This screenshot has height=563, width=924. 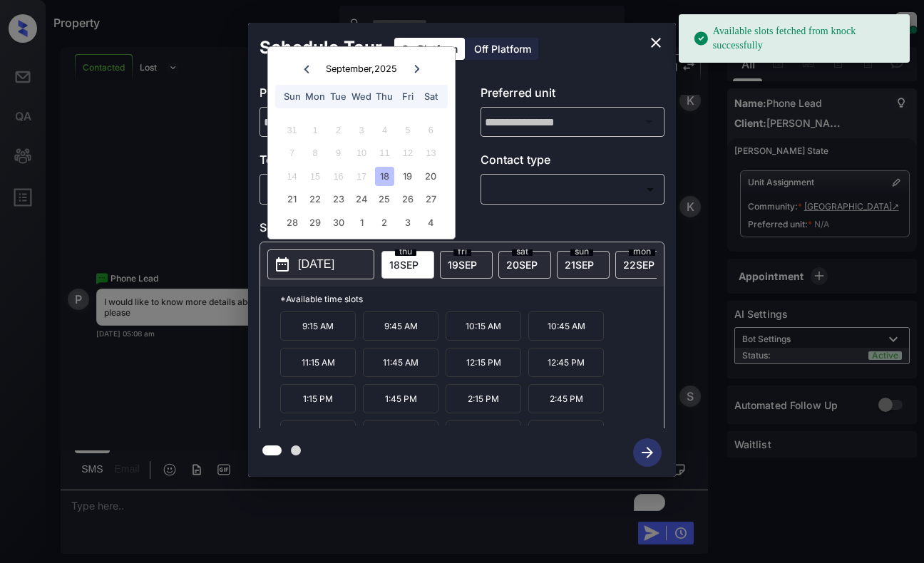 I want to click on div: Choose Thursday, October 2nd, 2025, so click(x=384, y=222).